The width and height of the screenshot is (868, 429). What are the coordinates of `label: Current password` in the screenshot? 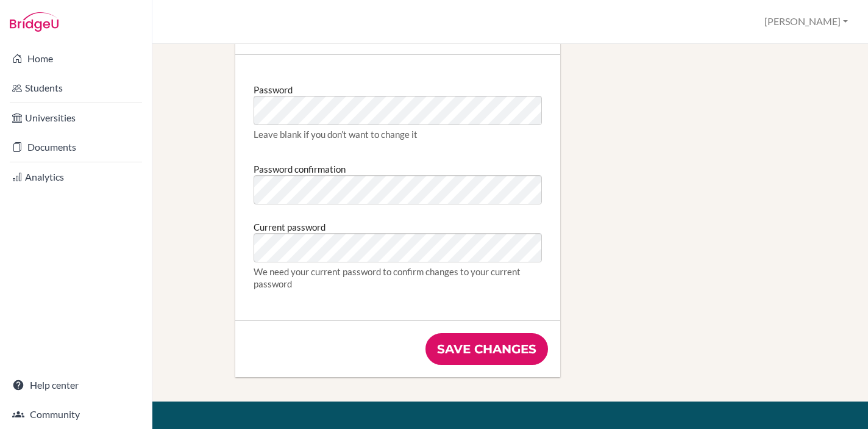 It's located at (289, 225).